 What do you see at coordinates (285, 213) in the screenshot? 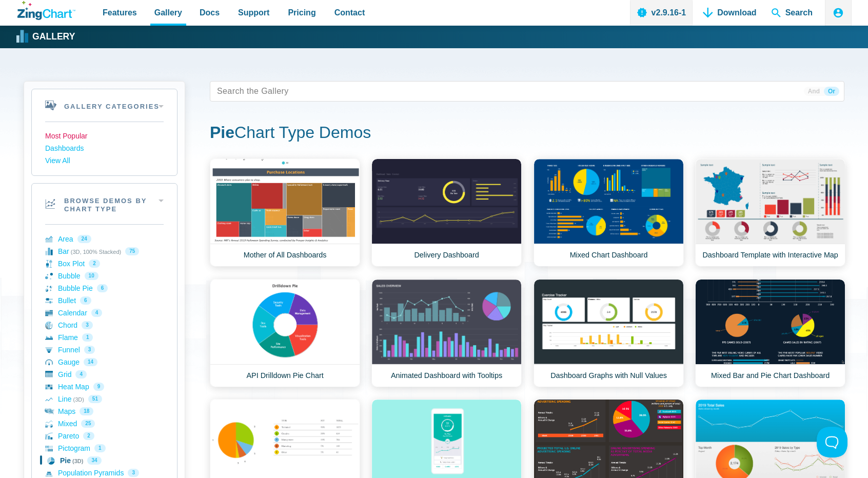
I see `a: Mother of All Dashboards` at bounding box center [285, 213].